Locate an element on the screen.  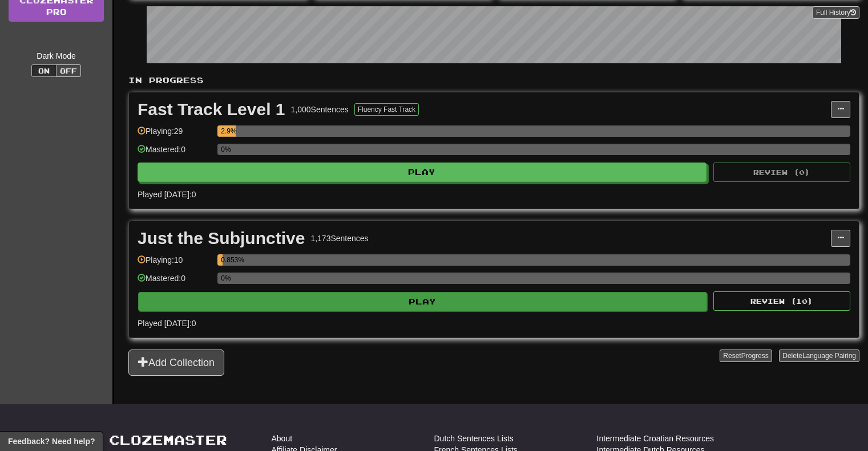
a: About is located at coordinates (282, 439).